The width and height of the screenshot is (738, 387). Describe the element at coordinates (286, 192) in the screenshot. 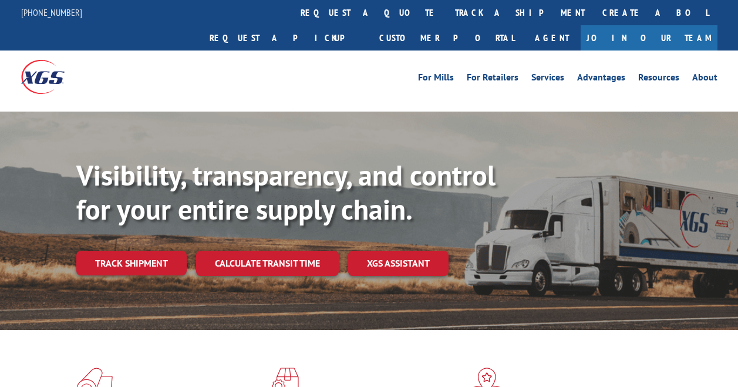

I see `b: Visibility, transparency, and control for your entire supply chain.` at that location.